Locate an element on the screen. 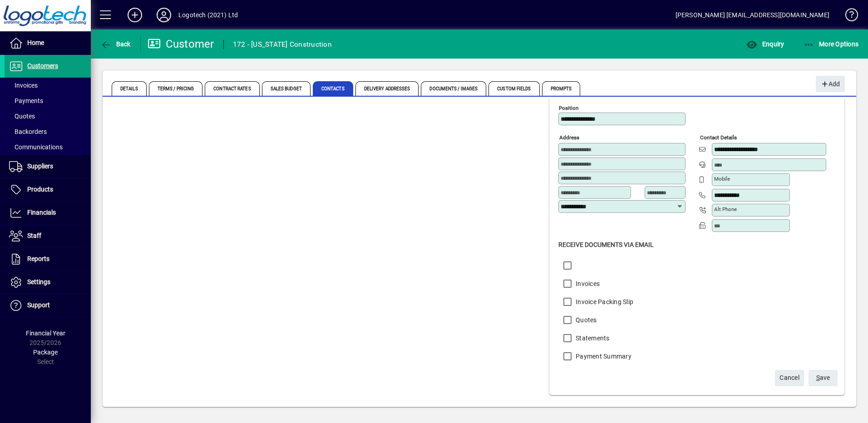 This screenshot has width=868, height=423. label: Invoice Packing Slip is located at coordinates (603, 302).